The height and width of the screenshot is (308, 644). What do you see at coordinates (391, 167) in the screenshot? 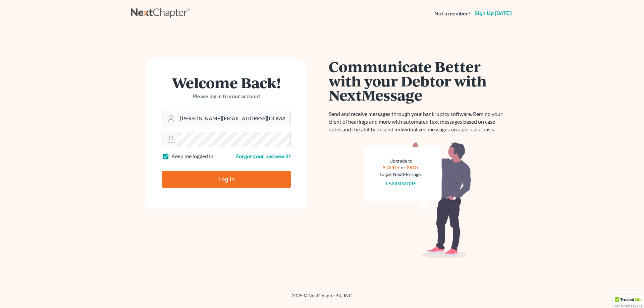
I see `a: START+` at bounding box center [391, 167].